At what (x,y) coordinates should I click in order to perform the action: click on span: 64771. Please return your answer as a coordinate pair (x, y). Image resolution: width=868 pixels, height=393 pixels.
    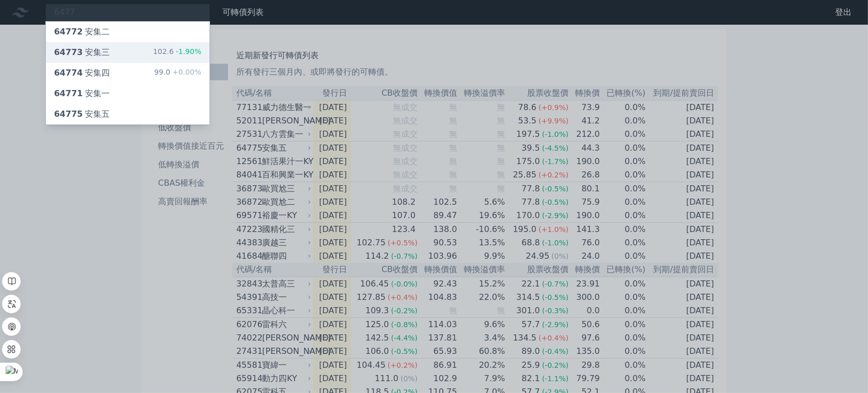
    Looking at the image, I should click on (68, 93).